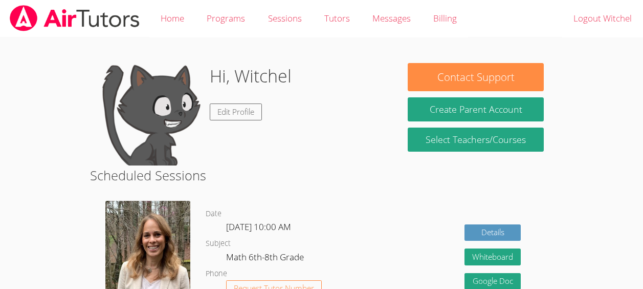 The height and width of the screenshot is (289, 643). What do you see at coordinates (475, 139) in the screenshot?
I see `a: Select Teachers/Courses` at bounding box center [475, 139].